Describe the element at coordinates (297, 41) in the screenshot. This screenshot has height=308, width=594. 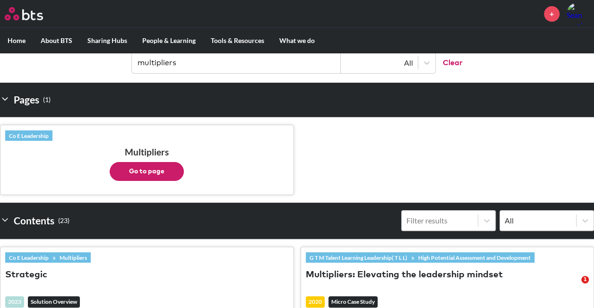
I see `label: What we do` at that location.